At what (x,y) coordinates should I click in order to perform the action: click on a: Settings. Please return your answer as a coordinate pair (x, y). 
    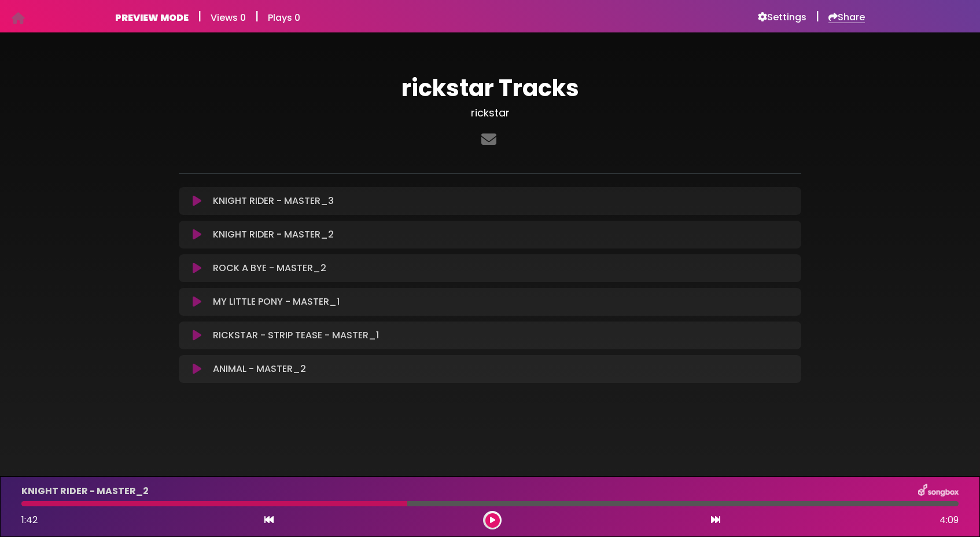
    Looking at the image, I should click on (783, 17).